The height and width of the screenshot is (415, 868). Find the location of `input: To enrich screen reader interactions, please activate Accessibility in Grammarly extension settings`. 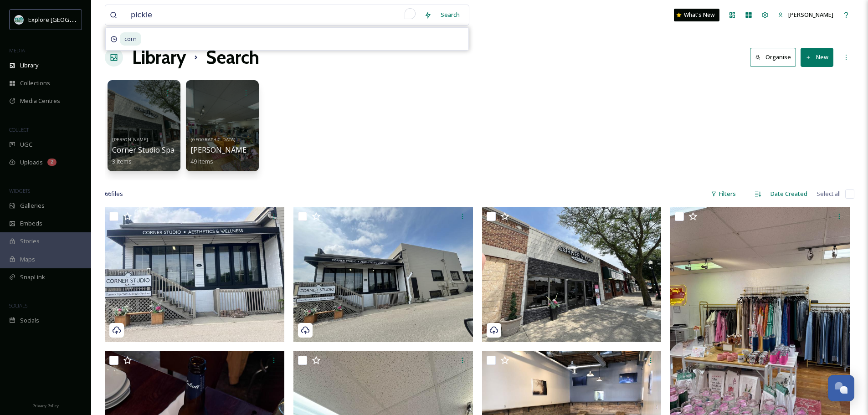

input: To enrich screen reader interactions, please activate Accessibility in Grammarly extension settings is located at coordinates (273, 15).